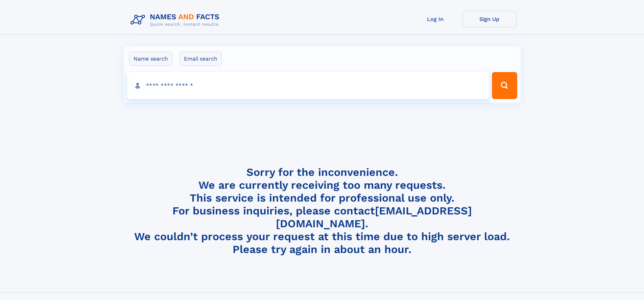  I want to click on a: Sign Up, so click(490, 19).